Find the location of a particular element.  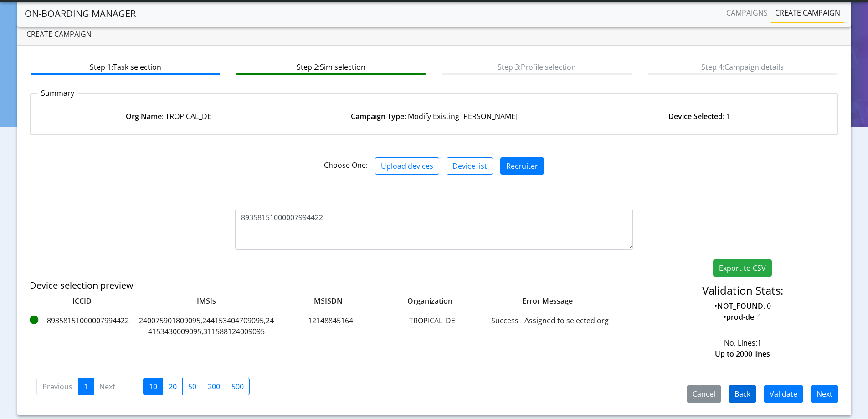

a: 1 is located at coordinates (85, 387).